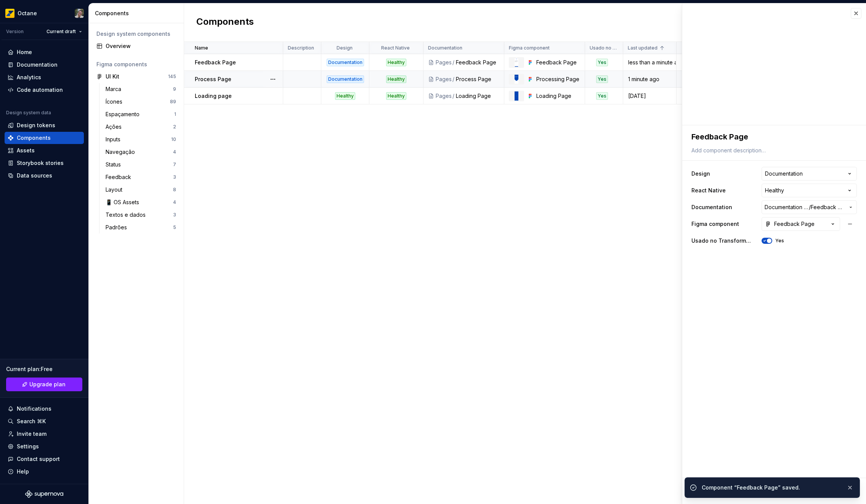 The height and width of the screenshot is (504, 866). Describe the element at coordinates (44, 163) in the screenshot. I see `a: Storybook stories` at that location.